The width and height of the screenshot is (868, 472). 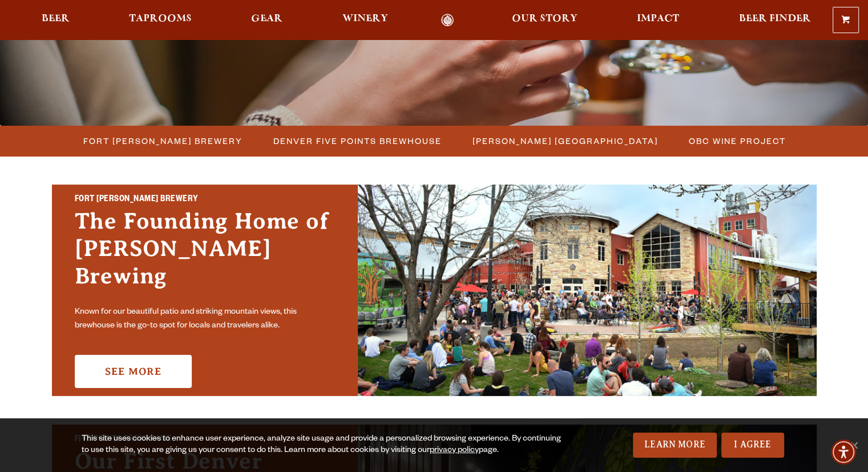 I want to click on a: Our Story, so click(x=544, y=20).